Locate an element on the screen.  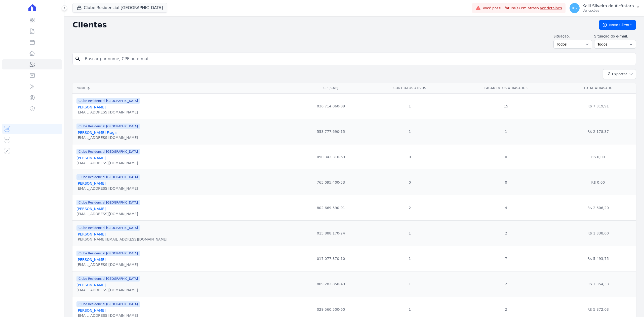
td: 7 is located at coordinates (506, 259).